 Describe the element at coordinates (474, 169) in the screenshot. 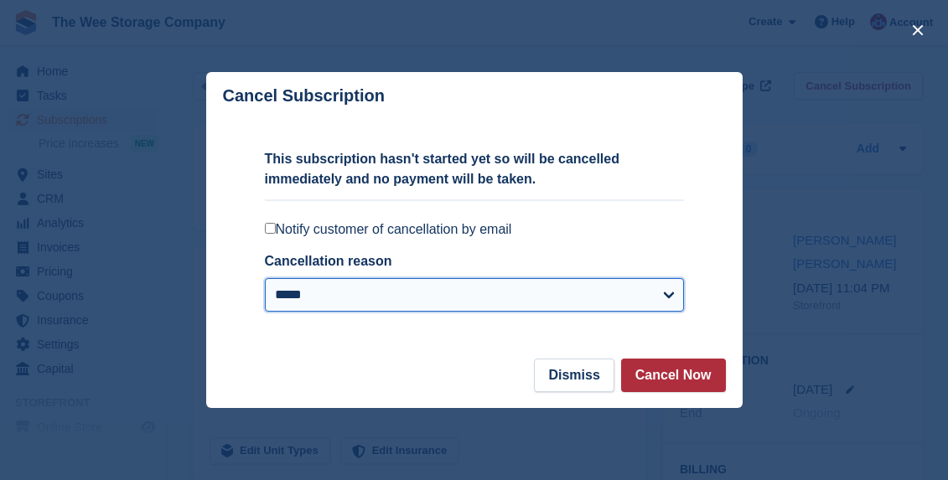

I see `p: This subscription hasn't started yet so will be cancelled immediately and no payment will be taken.` at that location.